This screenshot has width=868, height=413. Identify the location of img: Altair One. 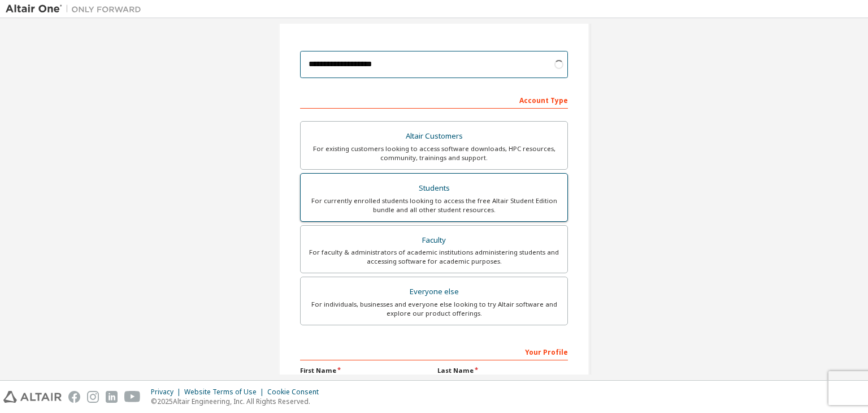
(76, 9).